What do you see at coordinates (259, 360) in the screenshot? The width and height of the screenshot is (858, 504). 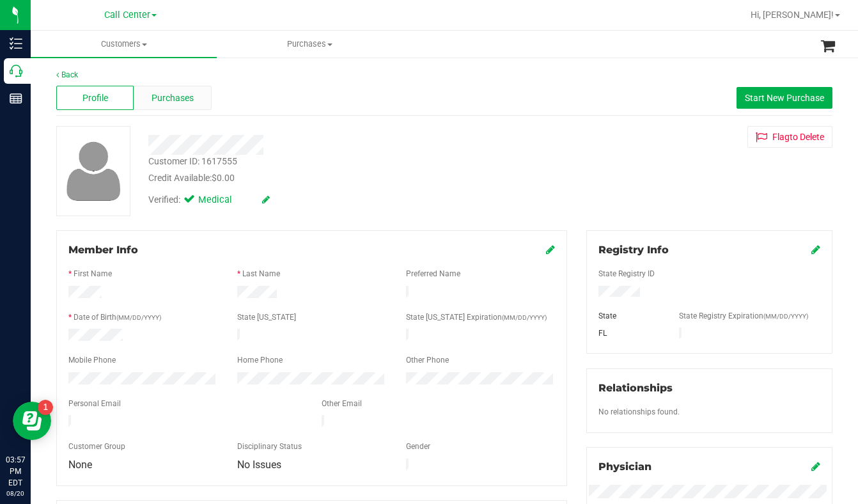 I see `label: Home Phone` at bounding box center [259, 360].